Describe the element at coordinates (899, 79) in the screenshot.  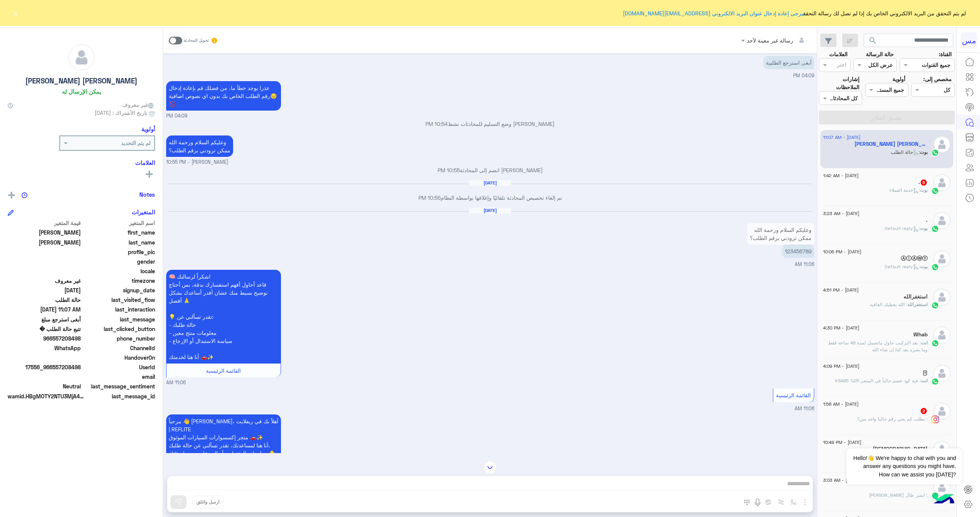
I see `label: أولوية` at that location.